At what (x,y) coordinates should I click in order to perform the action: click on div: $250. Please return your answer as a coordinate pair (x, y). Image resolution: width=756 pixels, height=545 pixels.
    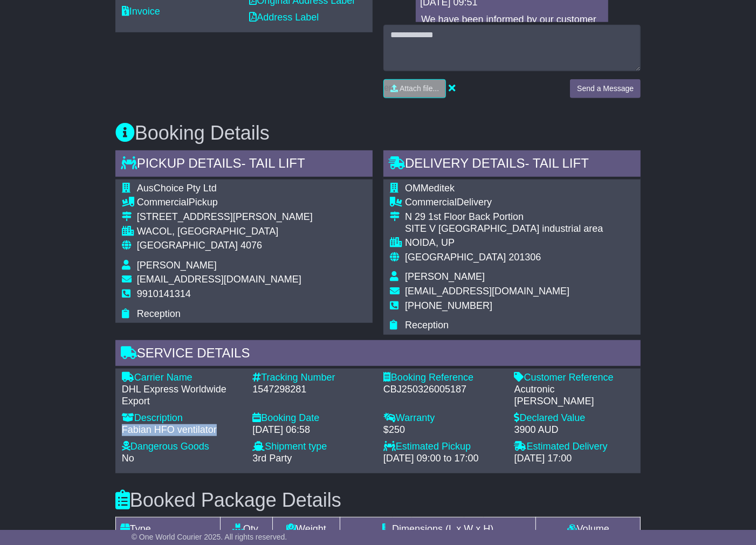
    Looking at the image, I should click on (443, 430).